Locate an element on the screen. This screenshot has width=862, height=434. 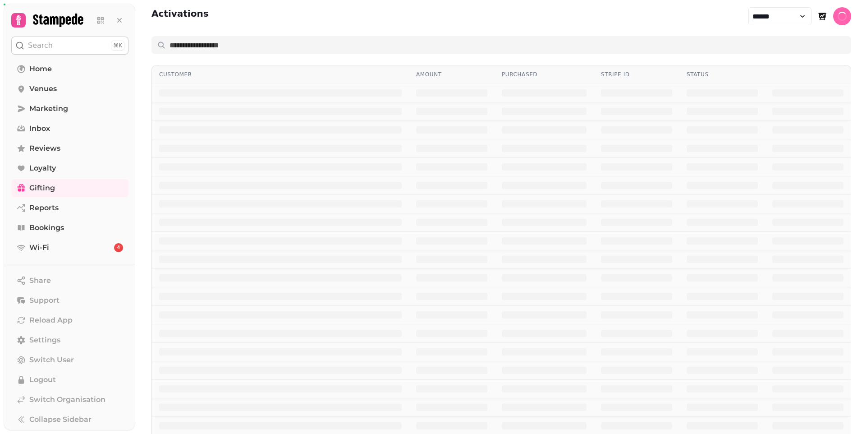
span: Inbox is located at coordinates (40, 128).